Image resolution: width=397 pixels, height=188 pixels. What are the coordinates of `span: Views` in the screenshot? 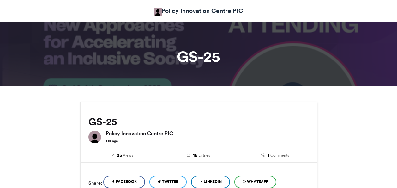 It's located at (128, 155).